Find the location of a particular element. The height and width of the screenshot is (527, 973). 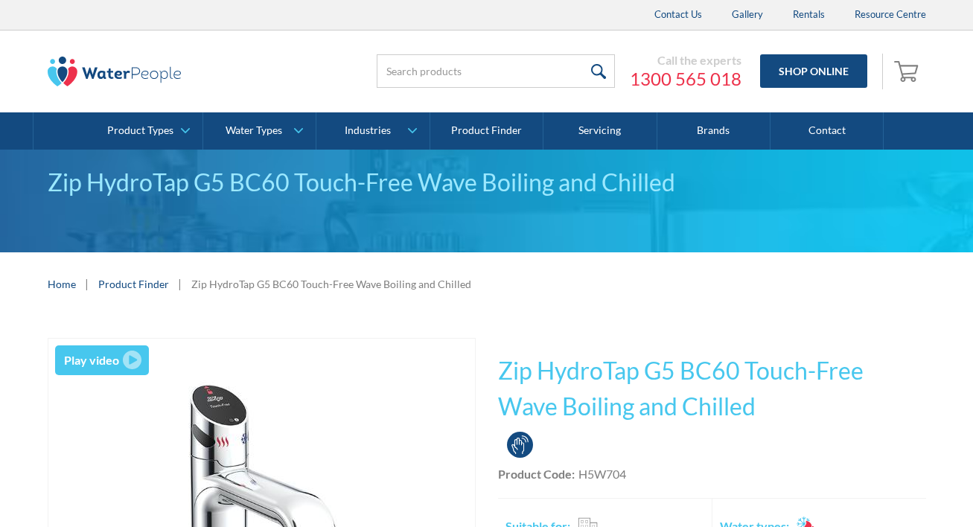

a: Contact is located at coordinates (827, 131).